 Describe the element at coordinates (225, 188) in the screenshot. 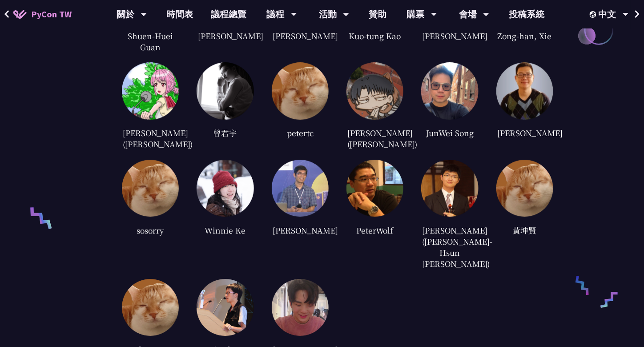

I see `img: 666459b874776088829a0fab84ecbfc6.jpg` at that location.